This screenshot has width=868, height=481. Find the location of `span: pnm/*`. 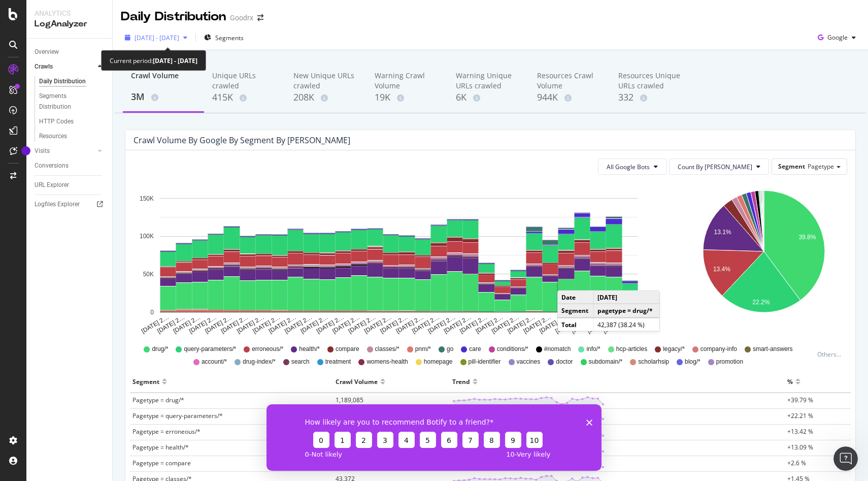

span: pnm/* is located at coordinates (422, 349).